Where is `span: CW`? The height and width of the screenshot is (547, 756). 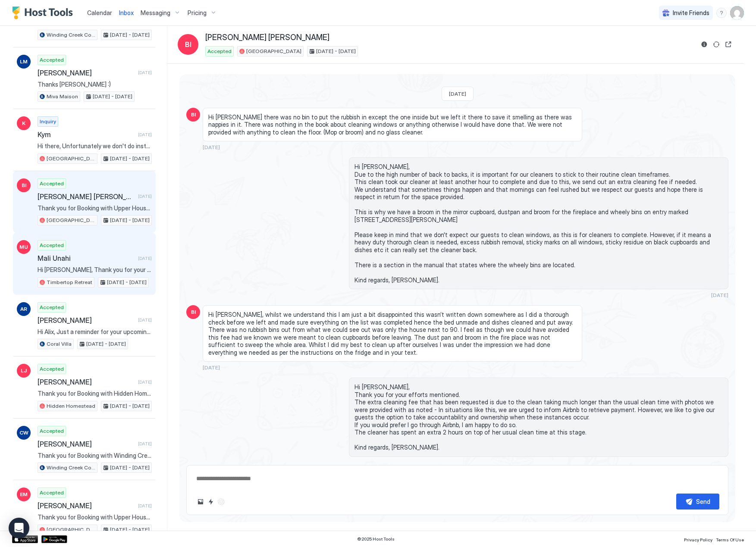
span: CW is located at coordinates (24, 433).